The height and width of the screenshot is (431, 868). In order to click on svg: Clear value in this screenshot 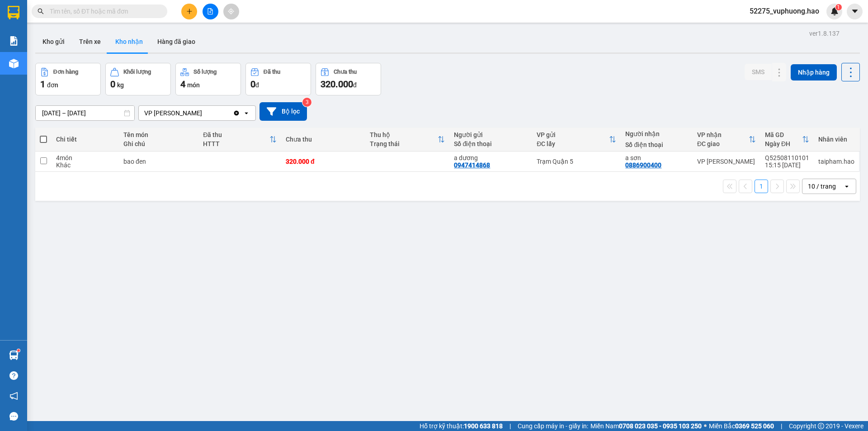, I will do `click(236, 113)`.